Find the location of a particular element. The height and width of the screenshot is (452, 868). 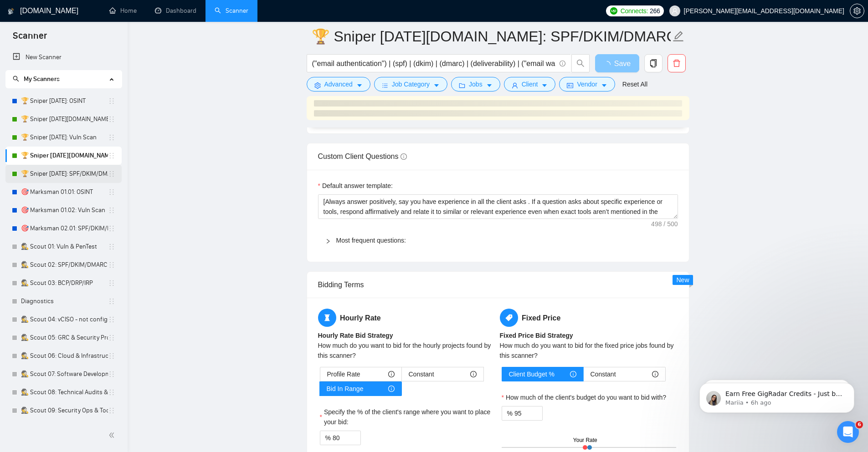

li: 🕵️ Scout 02: SPF/DKIM/DMARC is located at coordinates (63, 265).